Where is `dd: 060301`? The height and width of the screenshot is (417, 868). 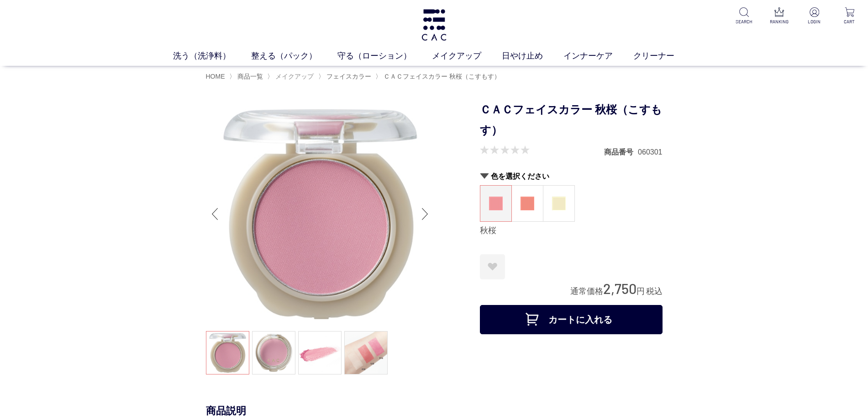 dd: 060301 is located at coordinates (649, 151).